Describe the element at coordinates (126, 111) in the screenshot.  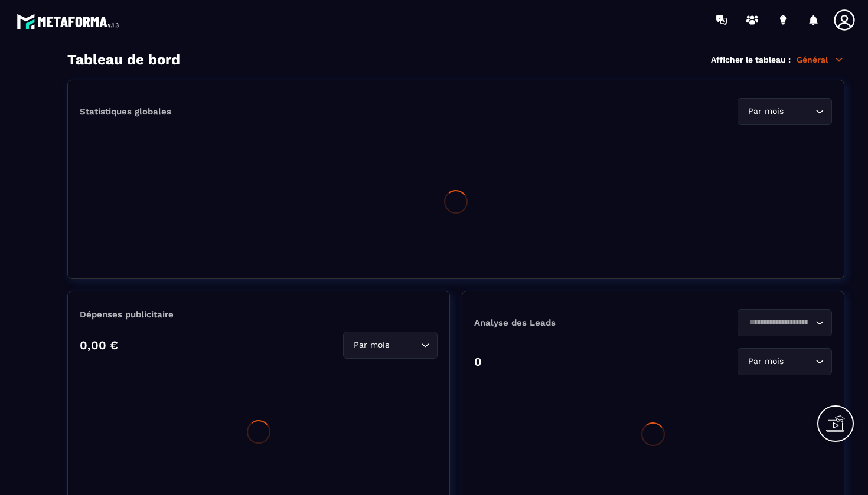
I see `p: Statistiques globales` at that location.